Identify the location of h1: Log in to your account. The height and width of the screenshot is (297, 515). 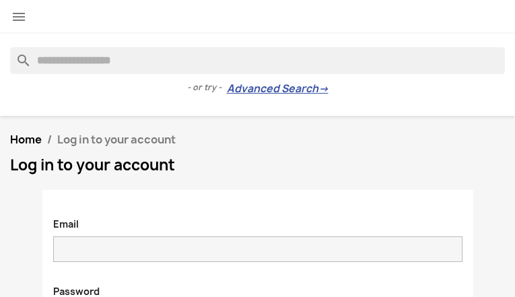
(257, 165).